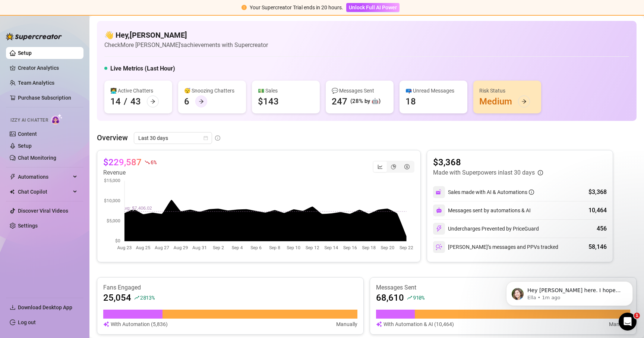 Image resolution: width=644 pixels, height=338 pixels. Describe the element at coordinates (147, 297) in the screenshot. I see `span: 2813 %` at that location.